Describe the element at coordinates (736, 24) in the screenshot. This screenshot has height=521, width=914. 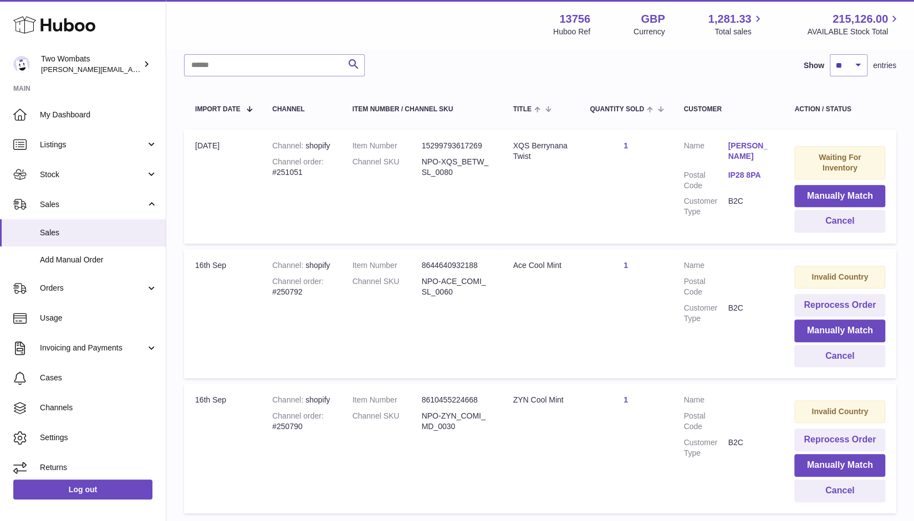
I see `a: 1,281.33 Total sales` at that location.